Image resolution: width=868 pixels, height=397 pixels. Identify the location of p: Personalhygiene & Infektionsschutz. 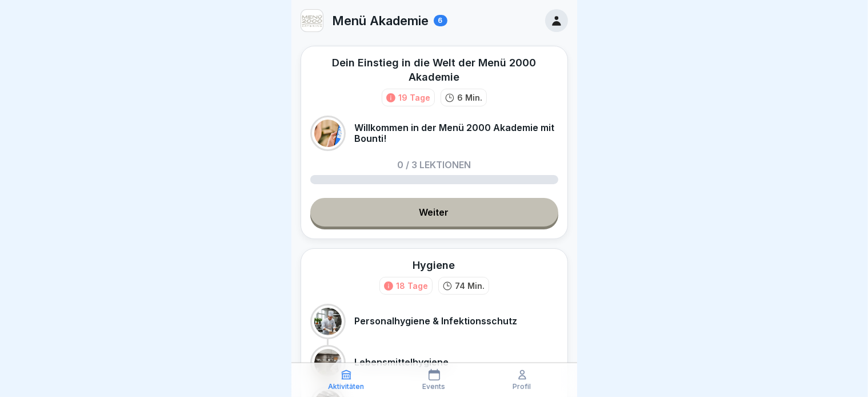
(436, 321).